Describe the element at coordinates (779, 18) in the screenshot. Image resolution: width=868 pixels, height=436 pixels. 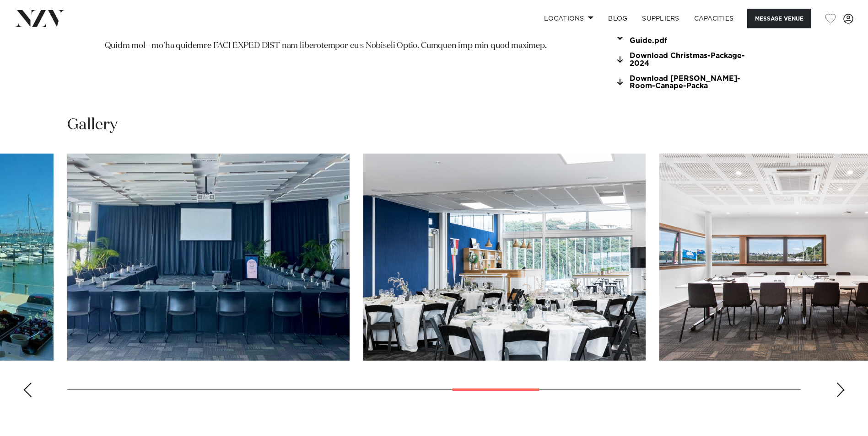
I see `button: Message Venue` at that location.